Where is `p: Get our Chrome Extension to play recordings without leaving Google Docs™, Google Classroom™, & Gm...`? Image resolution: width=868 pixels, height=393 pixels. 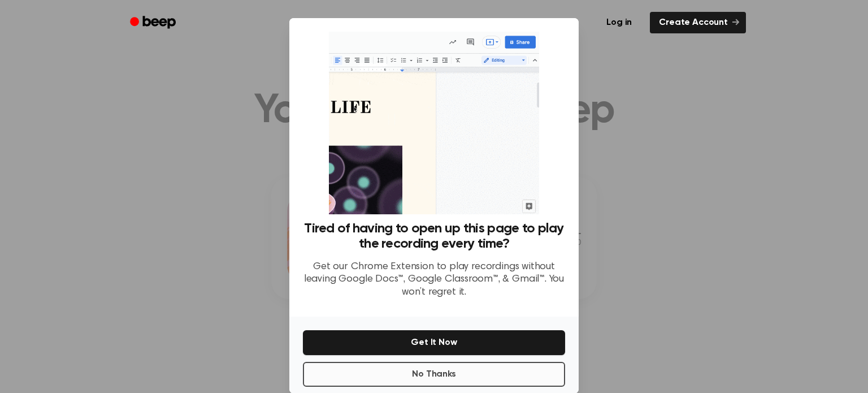 p: Get our Chrome Extension to play recordings without leaving Google Docs™, Google Classroom™, & Gm... is located at coordinates (434, 280).